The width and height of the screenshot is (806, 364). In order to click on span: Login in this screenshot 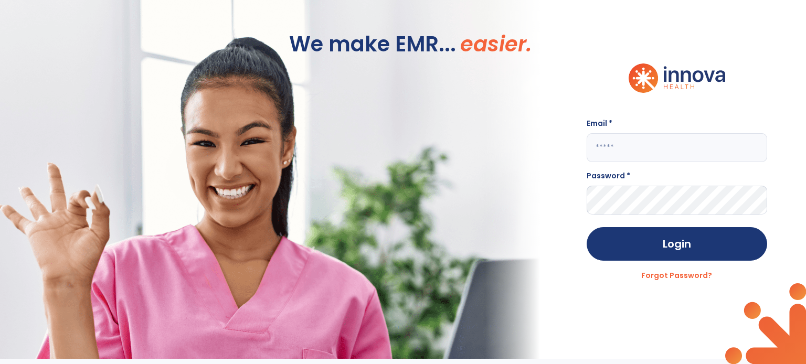, I will do `click(677, 244)`.